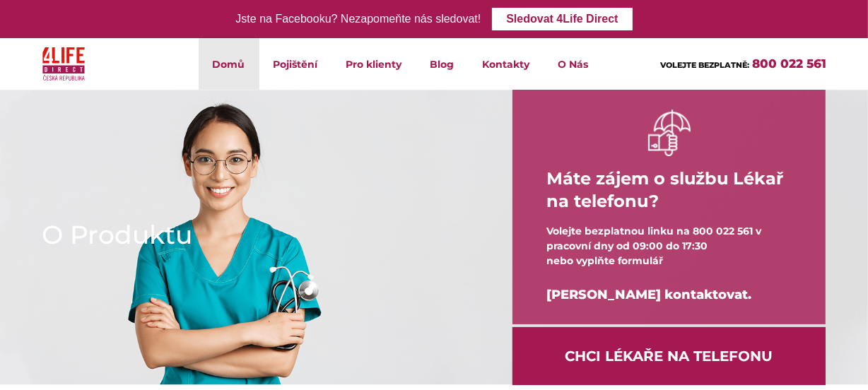  What do you see at coordinates (506, 63) in the screenshot?
I see `a: Kontakty` at bounding box center [506, 63].